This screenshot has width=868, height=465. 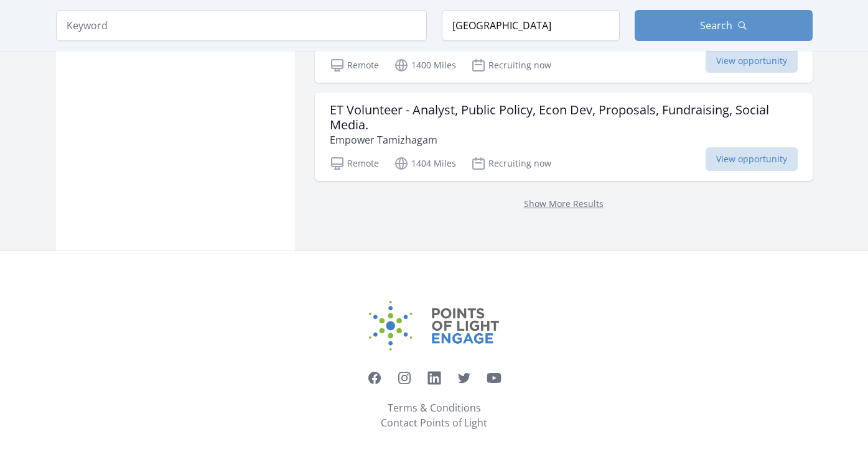 What do you see at coordinates (564, 117) in the screenshot?
I see `h3: ET Volunteer - Analyst, Public Policy, Econ Dev, Proposals, Fundraising, Social Media.` at bounding box center [564, 117].